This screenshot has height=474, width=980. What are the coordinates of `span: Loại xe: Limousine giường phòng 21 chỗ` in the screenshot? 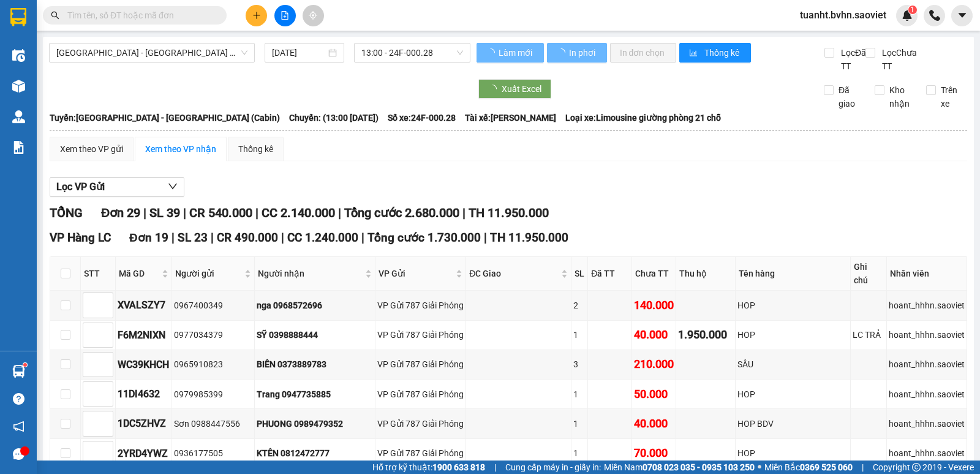 It's located at (643, 118).